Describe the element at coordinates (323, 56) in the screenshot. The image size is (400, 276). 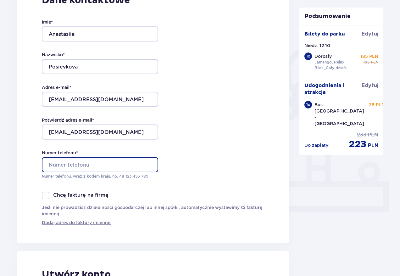
I see `p: Dorosły` at that location.